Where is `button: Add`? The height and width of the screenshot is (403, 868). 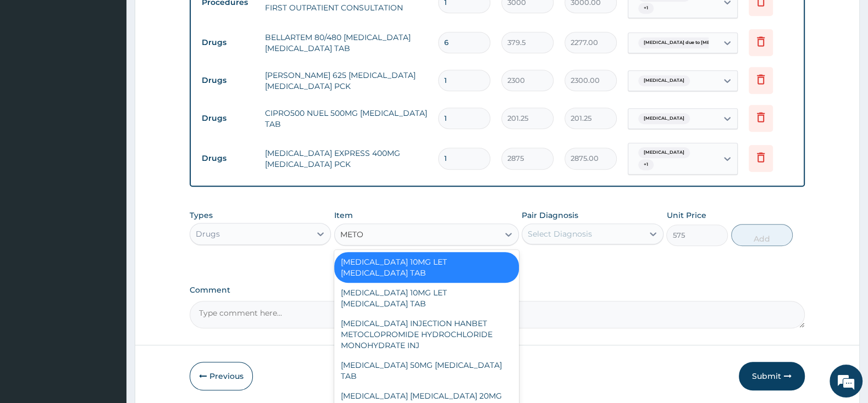 button: Add is located at coordinates (762, 235).